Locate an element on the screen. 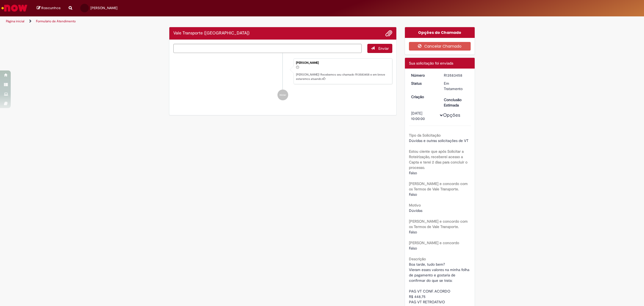 The height and width of the screenshot is (306, 644). a: Página inicial is located at coordinates (15, 21).